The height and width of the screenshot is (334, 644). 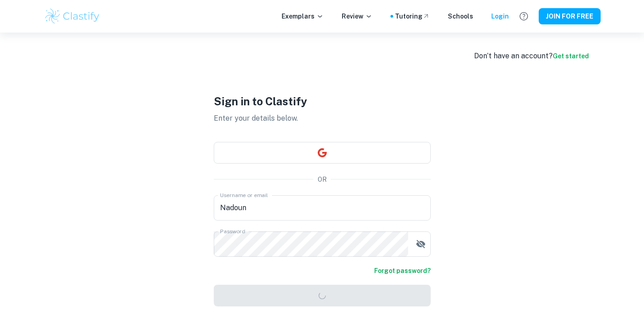 I want to click on p: Review, so click(x=357, y=16).